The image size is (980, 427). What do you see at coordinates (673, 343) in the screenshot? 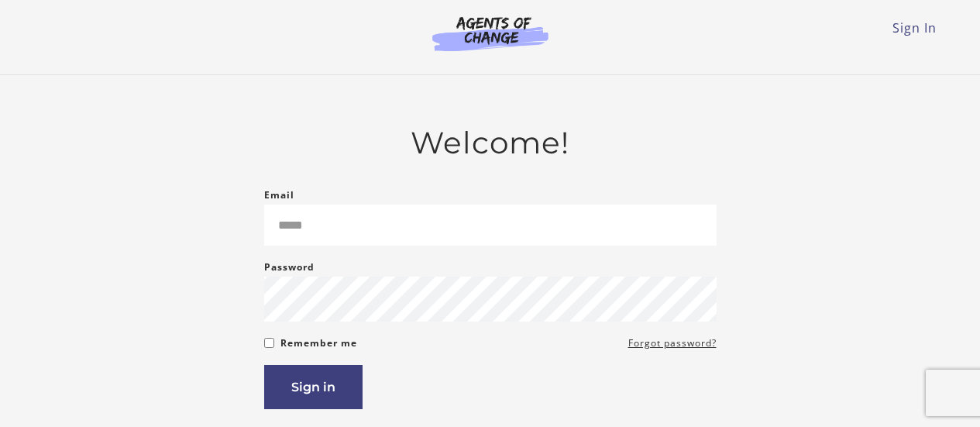
I see `a: Forgot password?` at bounding box center [673, 343].